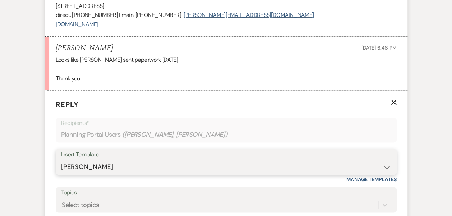 This screenshot has height=216, width=452. What do you see at coordinates (226, 155) in the screenshot?
I see `div: Insert Template` at bounding box center [226, 155].